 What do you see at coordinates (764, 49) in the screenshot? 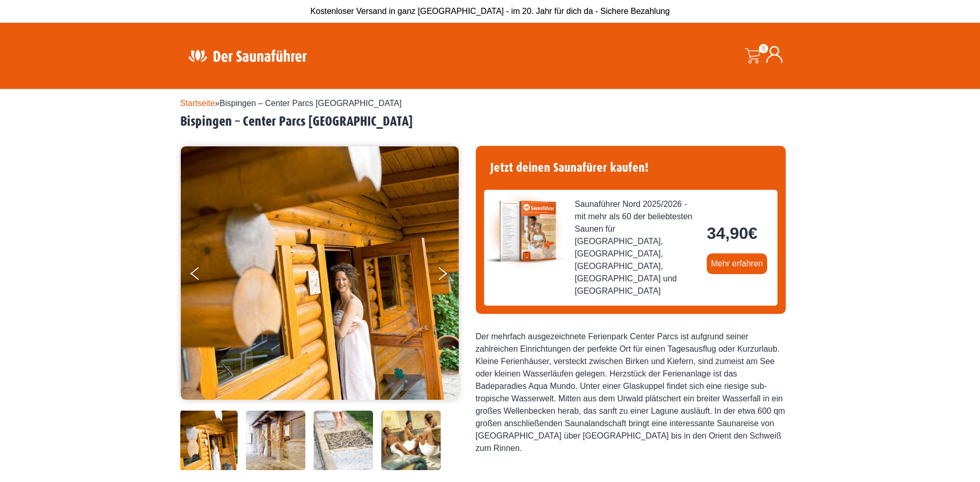
I see `span: 0` at bounding box center [764, 49].